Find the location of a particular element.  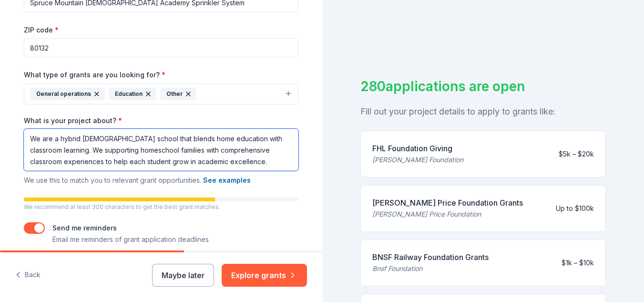

p: Email me reminders of grant application deadlines is located at coordinates (131, 240).